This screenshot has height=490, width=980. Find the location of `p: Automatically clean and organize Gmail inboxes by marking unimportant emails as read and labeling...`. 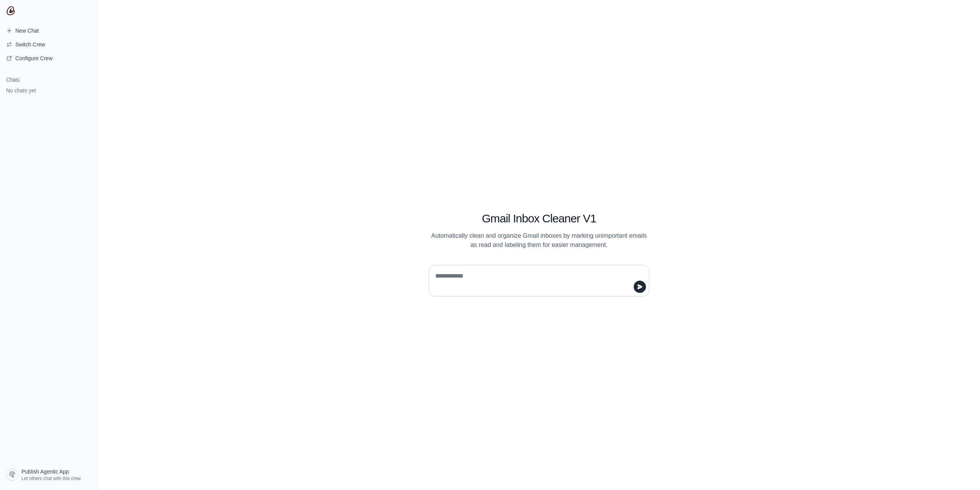

p: Automatically clean and organize Gmail inboxes by marking unimportant emails as read and labeling... is located at coordinates (539, 241).